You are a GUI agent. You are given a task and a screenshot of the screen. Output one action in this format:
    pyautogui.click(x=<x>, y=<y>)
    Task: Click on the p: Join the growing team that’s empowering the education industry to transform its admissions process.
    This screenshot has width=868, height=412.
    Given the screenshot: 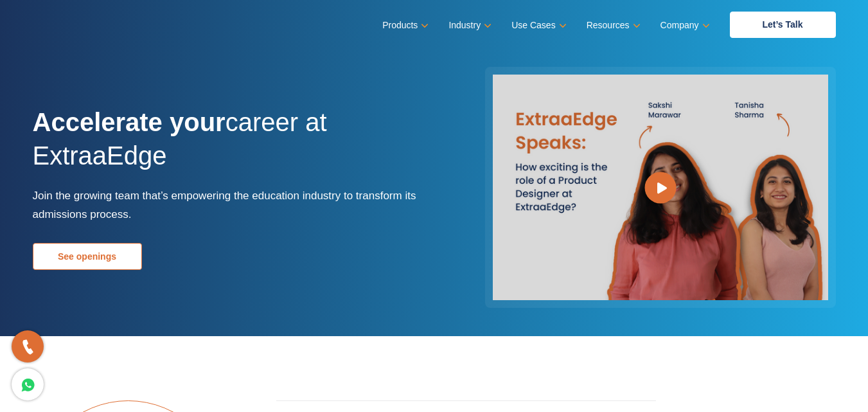 What is the action you would take?
    pyautogui.click(x=229, y=205)
    